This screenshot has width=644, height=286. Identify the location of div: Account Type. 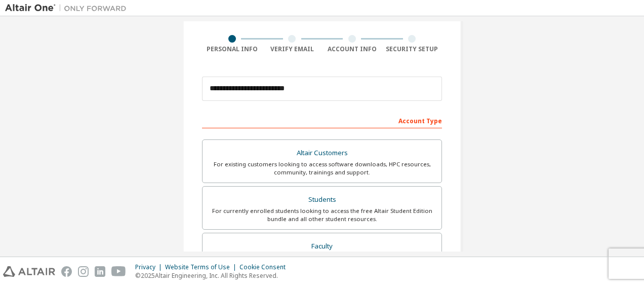
(322, 120).